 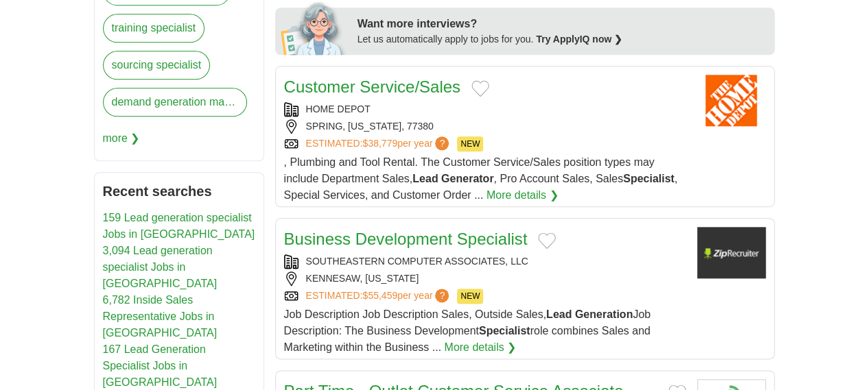 What do you see at coordinates (122, 138) in the screenshot?
I see `span: more ❯` at bounding box center [122, 138].